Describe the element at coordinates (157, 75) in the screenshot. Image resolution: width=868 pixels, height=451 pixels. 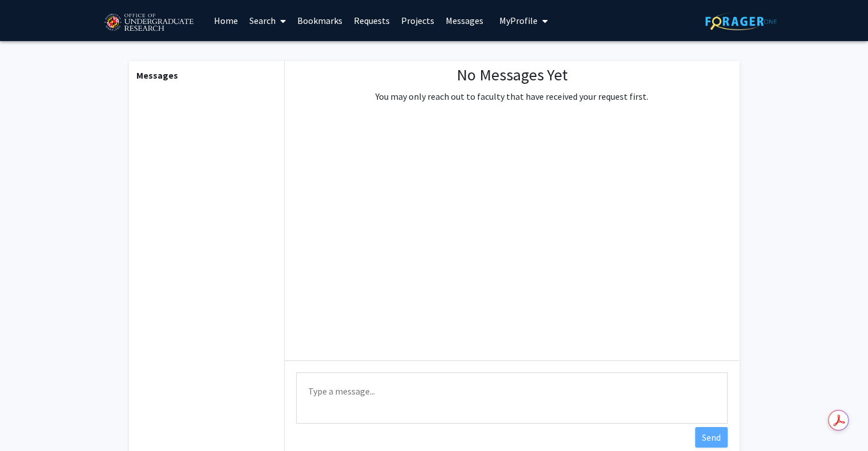
I see `b: Messages` at that location.